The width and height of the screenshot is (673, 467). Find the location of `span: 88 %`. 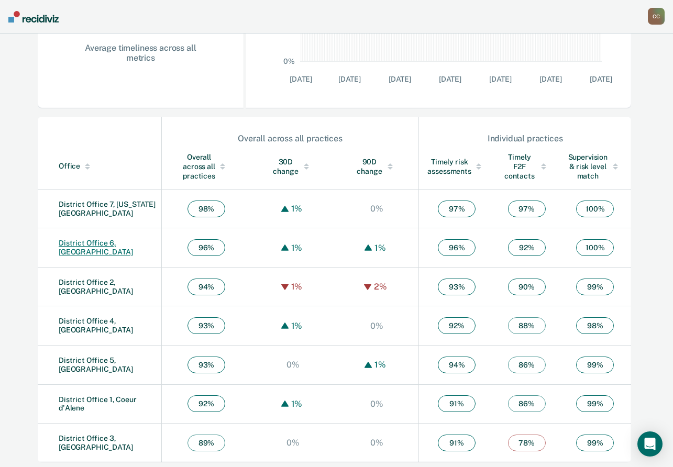

span: 88 % is located at coordinates (527, 326).